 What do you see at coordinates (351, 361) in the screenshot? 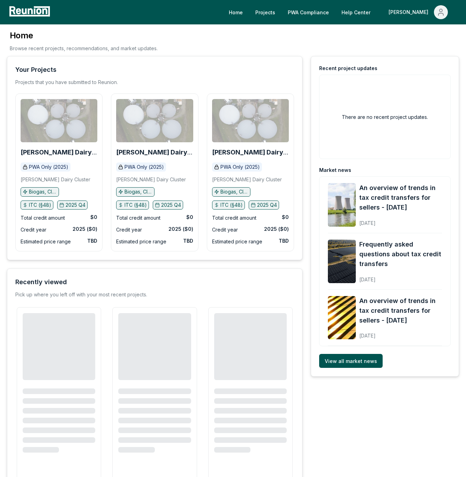
I see `a: View all market news` at bounding box center [351, 361].